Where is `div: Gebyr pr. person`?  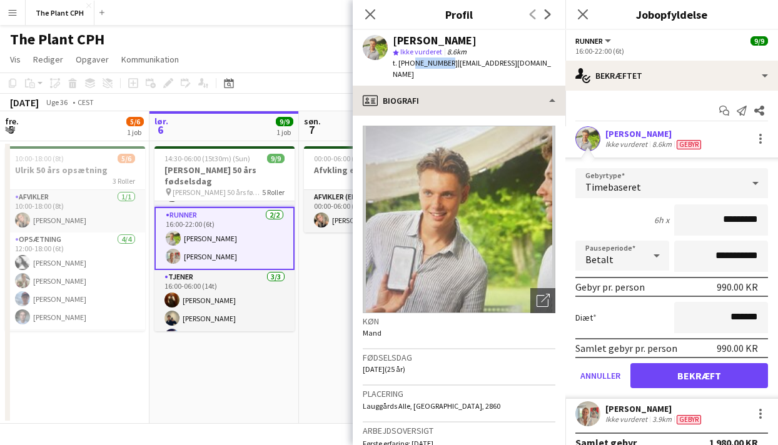 div: Gebyr pr. person is located at coordinates (610, 287).